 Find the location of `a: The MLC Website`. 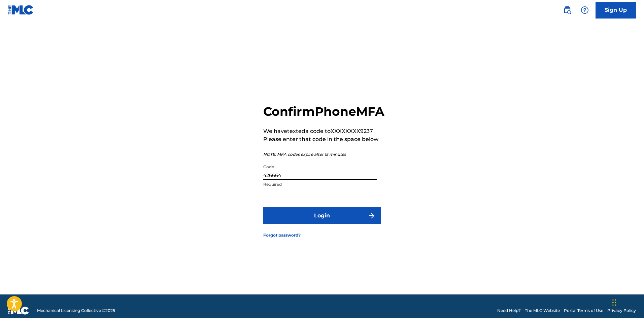

a: The MLC Website is located at coordinates (543, 311).